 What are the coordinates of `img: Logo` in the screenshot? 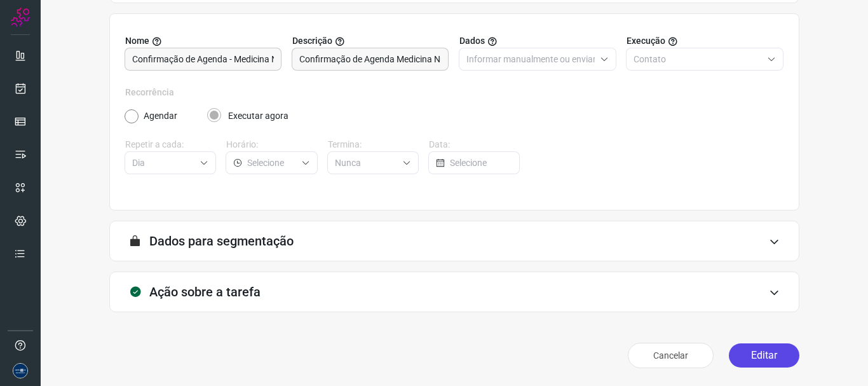 It's located at (20, 17).